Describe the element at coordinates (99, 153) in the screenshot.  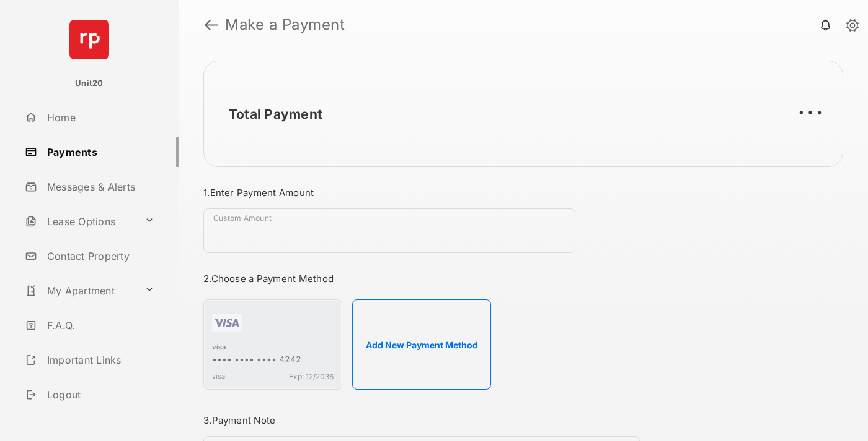
I see `a: Payments` at that location.